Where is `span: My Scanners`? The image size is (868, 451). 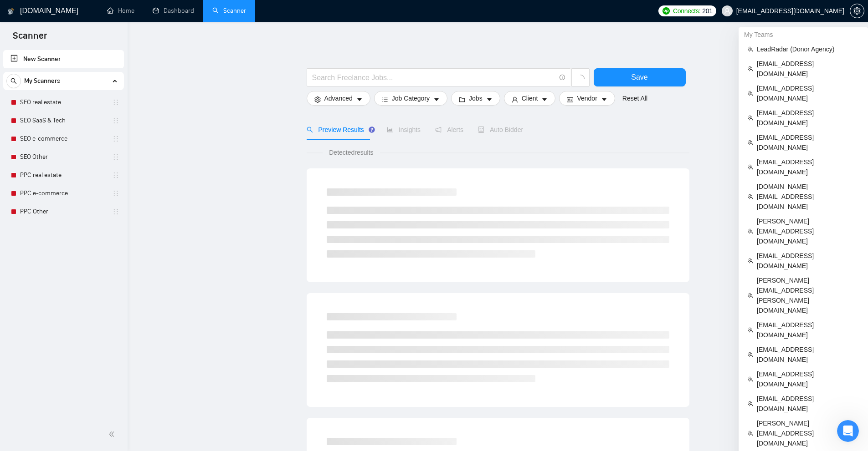 span: My Scanners is located at coordinates (42, 81).